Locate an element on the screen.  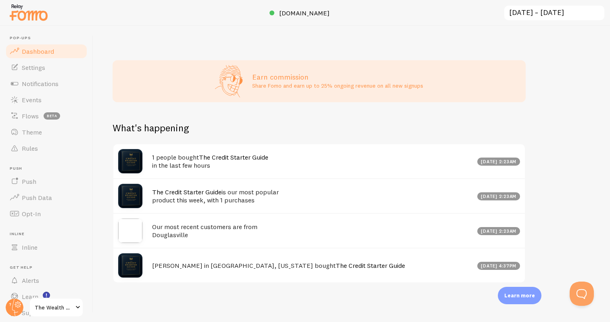
a: Rules is located at coordinates (46, 148).